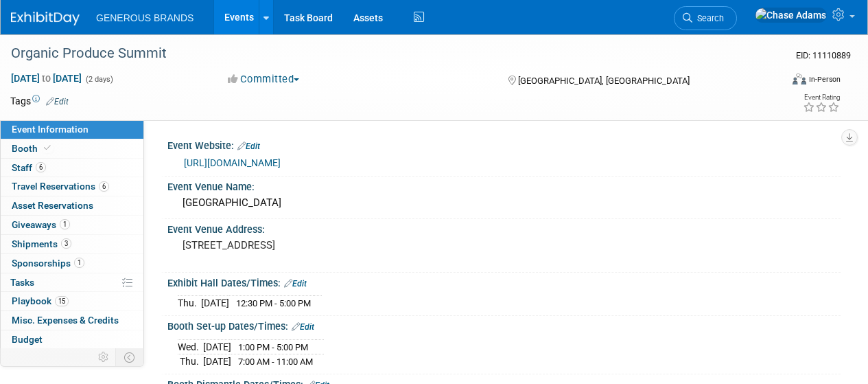 Image resolution: width=868 pixels, height=384 pixels. What do you see at coordinates (504, 282) in the screenshot?
I see `div: Exhibit Hall Dates/Times:` at bounding box center [504, 282].